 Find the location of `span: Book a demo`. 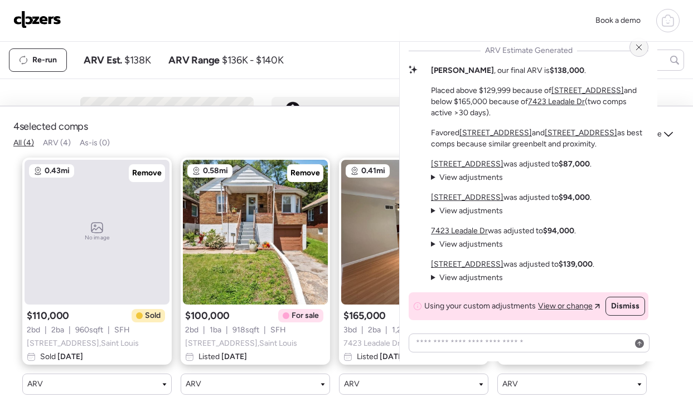

span: Book a demo is located at coordinates (617, 20).